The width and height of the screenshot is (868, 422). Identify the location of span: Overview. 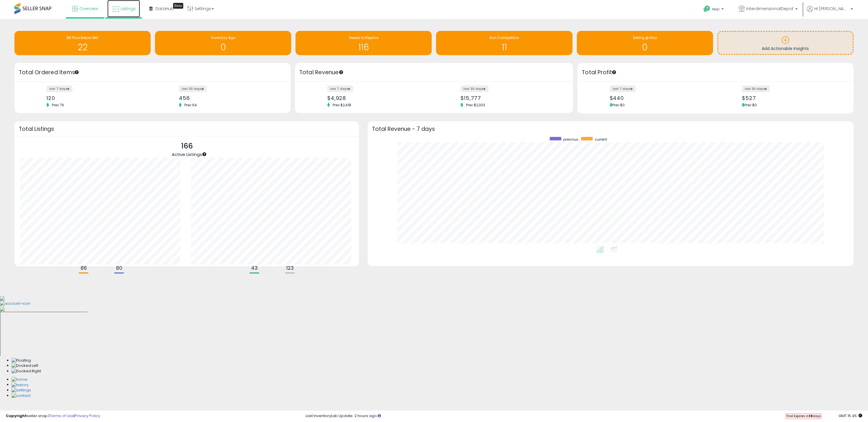
(88, 8).